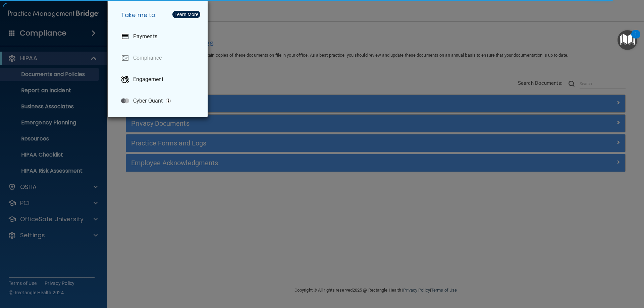  What do you see at coordinates (627, 40) in the screenshot?
I see `button: Open Resource Center, 1 new notification` at bounding box center [627, 40].